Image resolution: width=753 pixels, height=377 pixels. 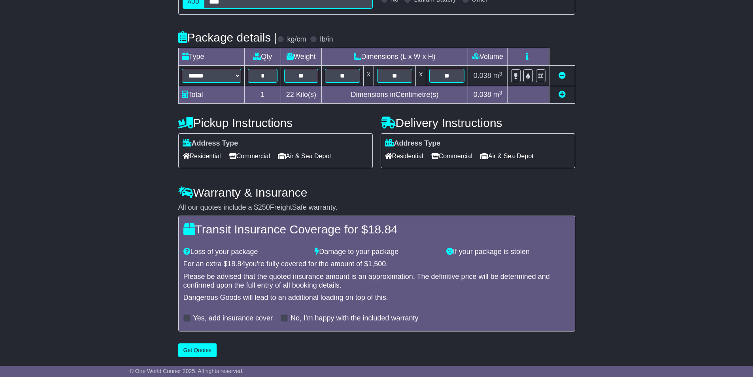 What do you see at coordinates (394, 95) in the screenshot?
I see `td: Dimensions in Centimetre(s)` at bounding box center [394, 95].